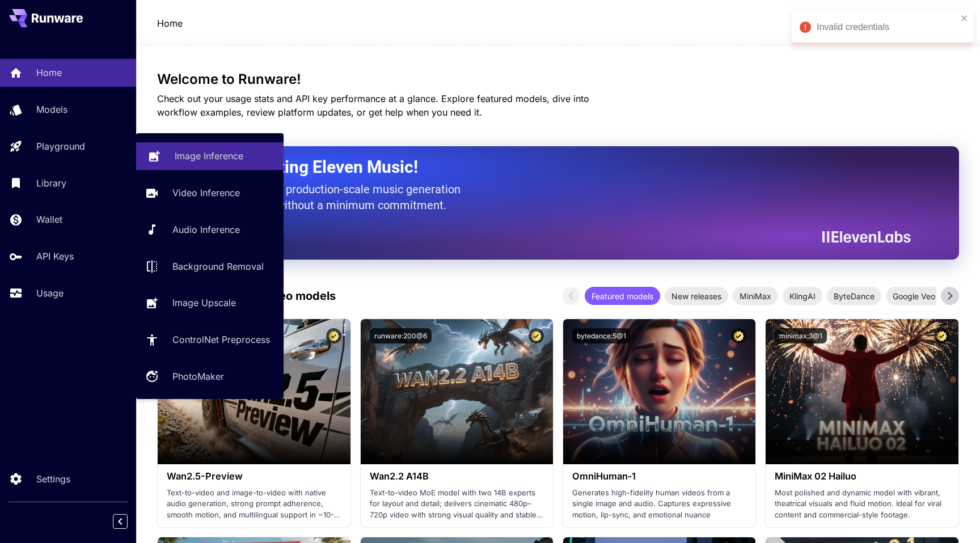 This screenshot has height=543, width=980. Describe the element at coordinates (206, 193) in the screenshot. I see `p: Video Inference` at that location.